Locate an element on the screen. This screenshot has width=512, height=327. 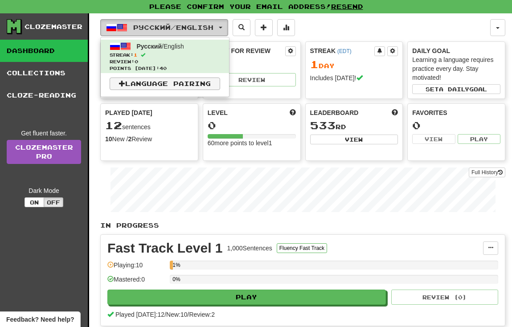
div: Fast Track Level 1 is located at coordinates (165, 248).